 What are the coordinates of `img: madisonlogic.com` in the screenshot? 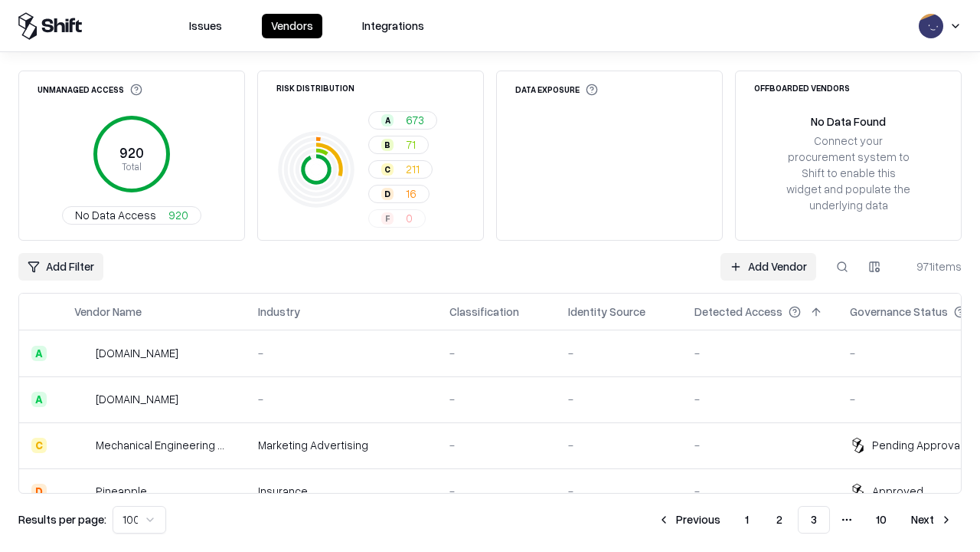 It's located at (82, 399).